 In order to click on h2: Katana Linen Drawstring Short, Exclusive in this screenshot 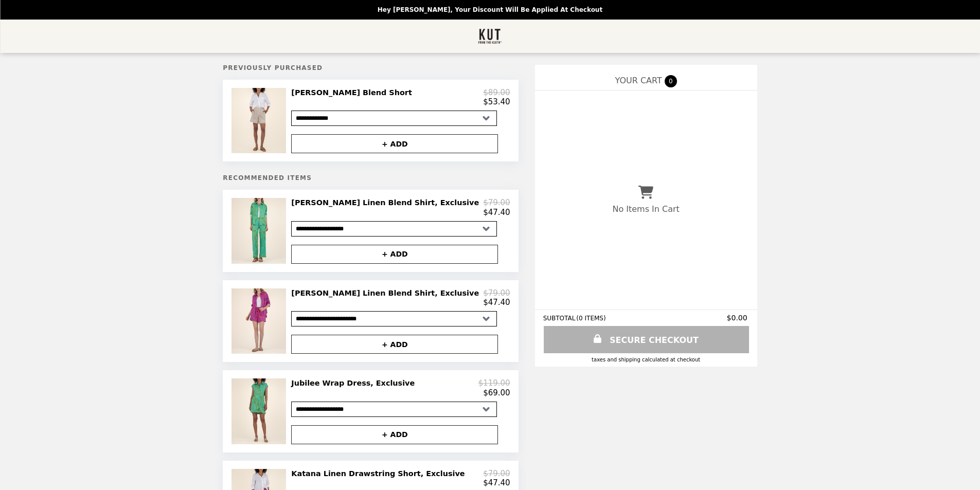, I will do `click(380, 474)`.